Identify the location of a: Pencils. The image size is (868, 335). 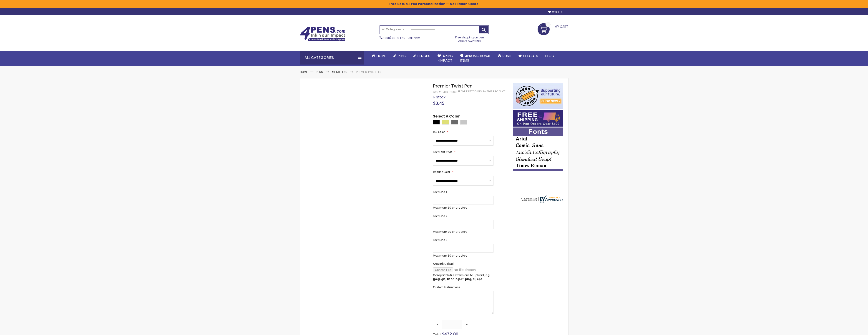
(421, 56).